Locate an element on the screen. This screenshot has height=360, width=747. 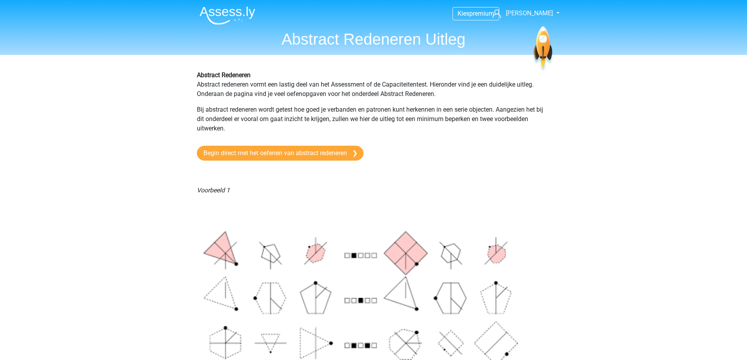
a: Kiespremium is located at coordinates (476, 13).